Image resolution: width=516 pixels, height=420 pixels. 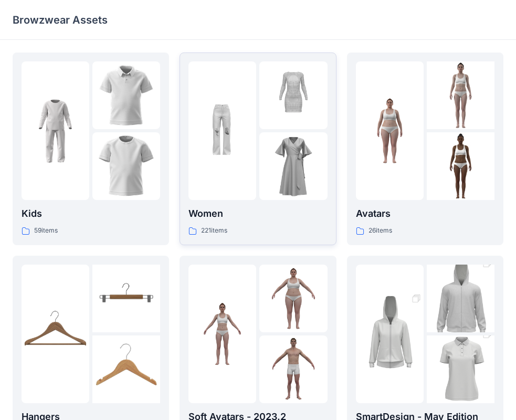 I want to click on p: 26 items, so click(x=380, y=230).